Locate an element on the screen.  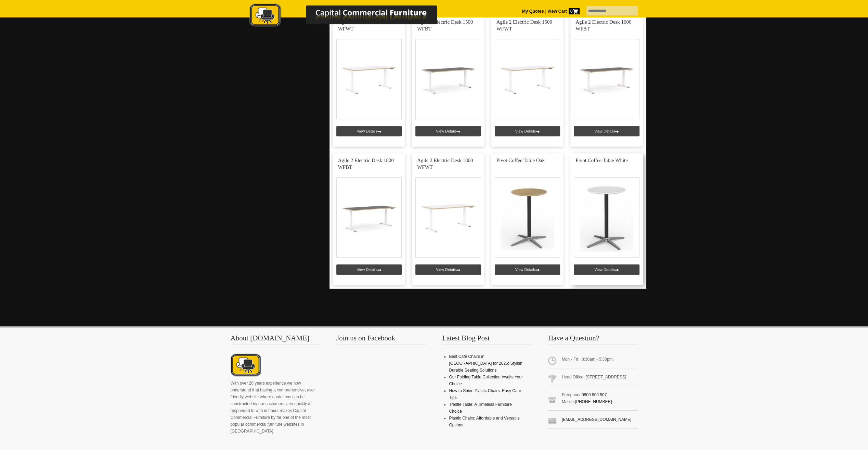
h3: Latest Blog Post is located at coordinates (487, 339).